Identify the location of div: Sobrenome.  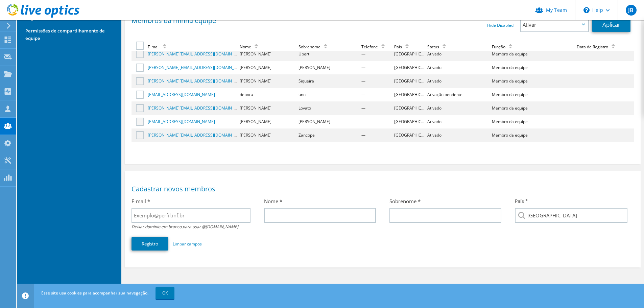
(315, 46).